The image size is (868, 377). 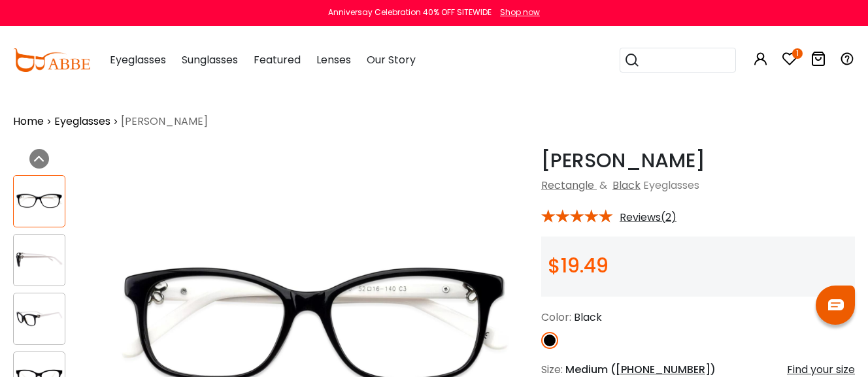 I want to click on img: chat, so click(x=836, y=304).